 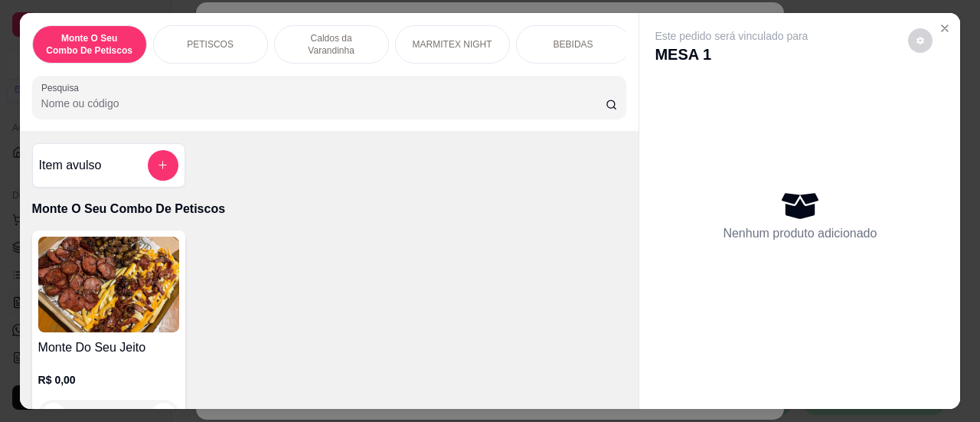 What do you see at coordinates (945, 29) in the screenshot?
I see `button: Close` at bounding box center [945, 29].